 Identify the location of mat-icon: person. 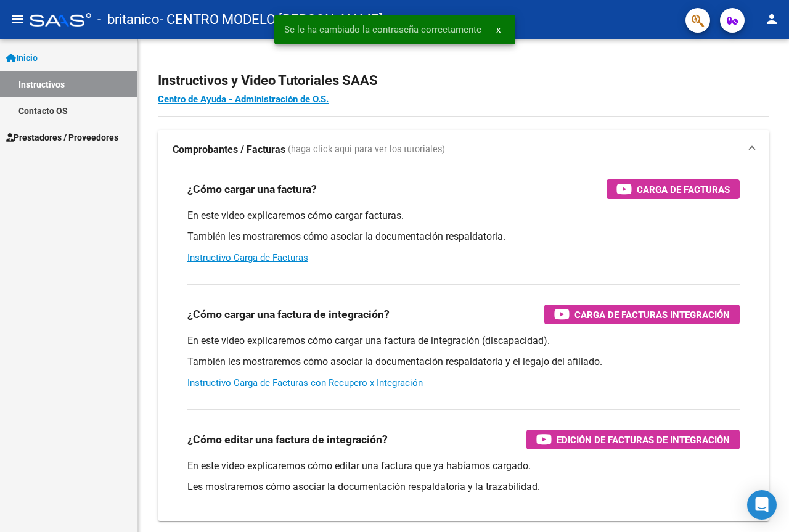
(772, 19).